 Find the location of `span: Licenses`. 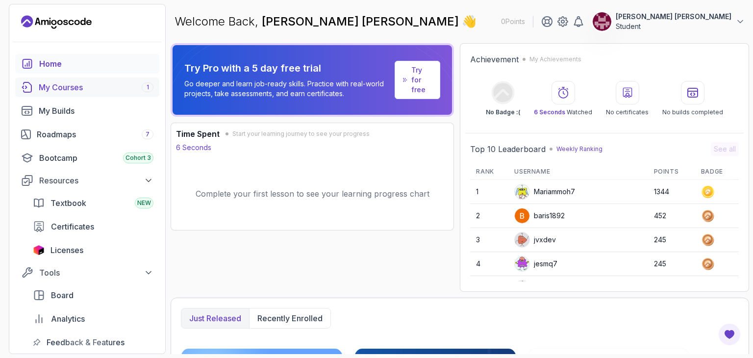

span: Licenses is located at coordinates (67, 250).